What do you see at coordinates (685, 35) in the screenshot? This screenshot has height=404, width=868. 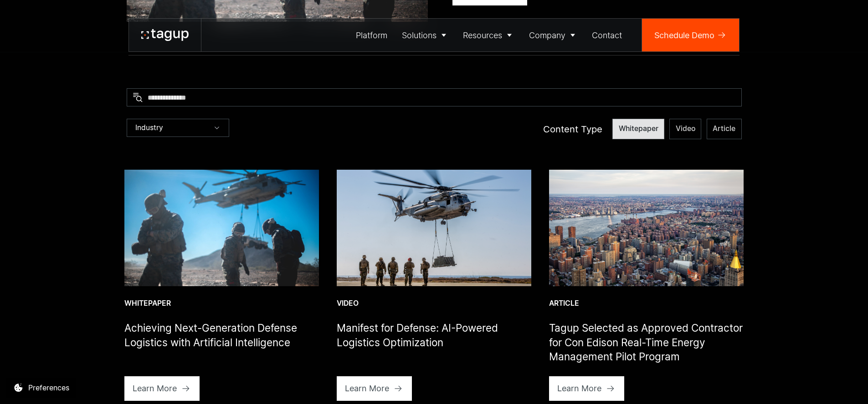 I see `div: Schedule Demo` at bounding box center [685, 35].